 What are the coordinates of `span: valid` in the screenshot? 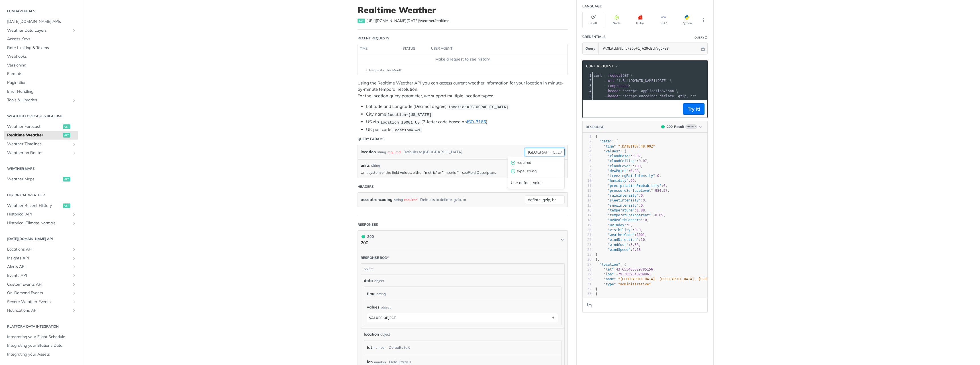 It's located at (513, 162).